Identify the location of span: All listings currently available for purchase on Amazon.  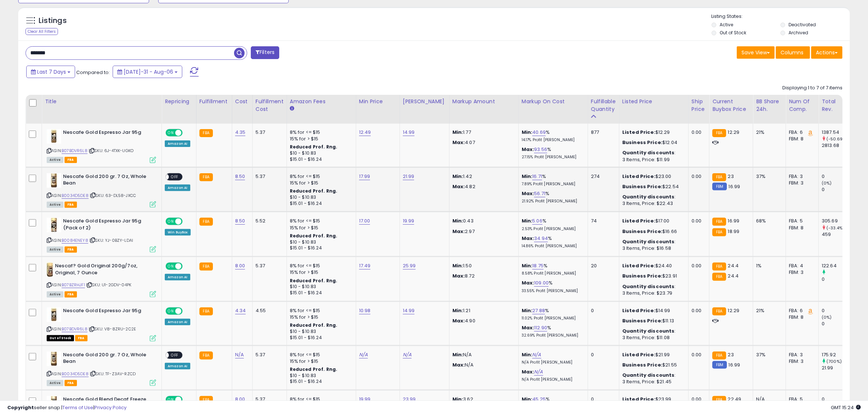
(55, 160).